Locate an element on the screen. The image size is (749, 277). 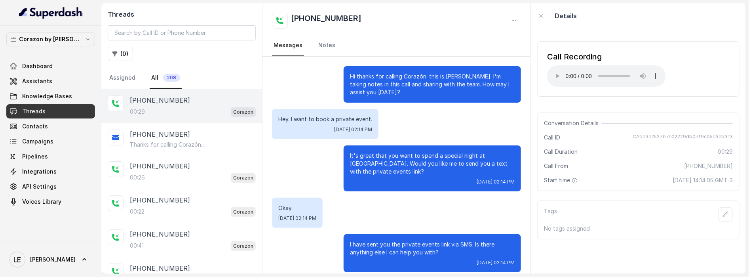
p: Hey. I want to book a private event. is located at coordinates (325, 119).